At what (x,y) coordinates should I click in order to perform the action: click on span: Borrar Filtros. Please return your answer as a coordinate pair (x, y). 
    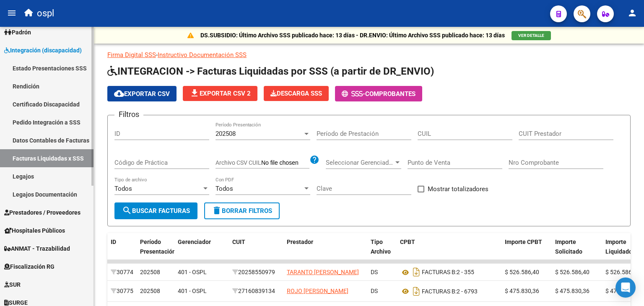
    Looking at the image, I should click on (242, 211).